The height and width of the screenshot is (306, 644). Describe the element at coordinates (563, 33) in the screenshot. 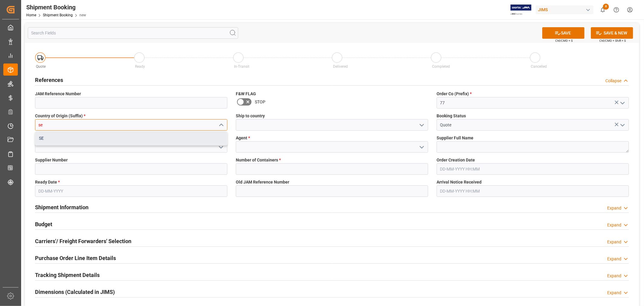

I see `button: SAVE` at that location.